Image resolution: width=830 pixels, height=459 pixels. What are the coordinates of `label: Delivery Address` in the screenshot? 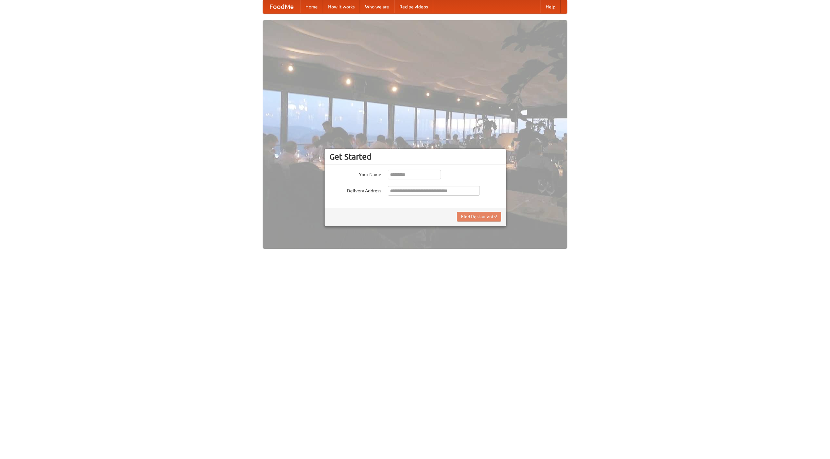 It's located at (355, 190).